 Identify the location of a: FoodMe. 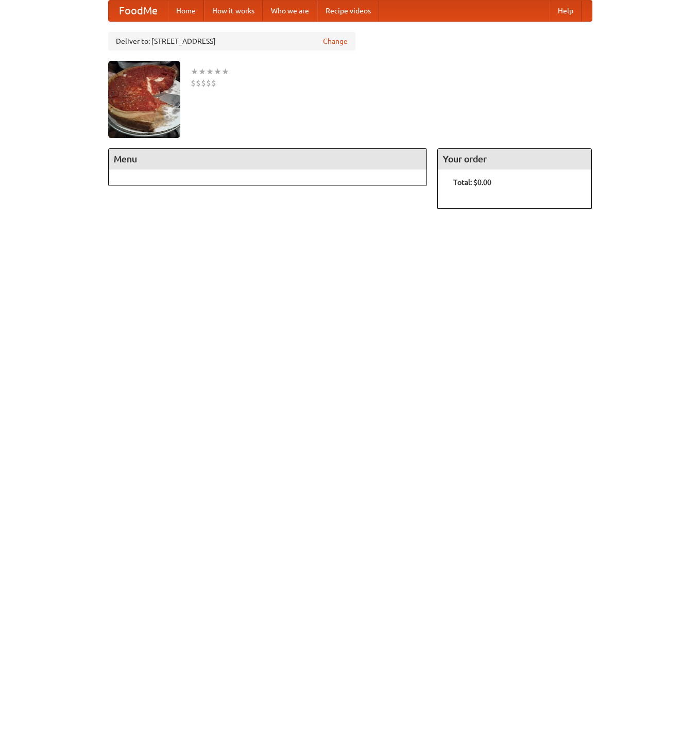
(138, 11).